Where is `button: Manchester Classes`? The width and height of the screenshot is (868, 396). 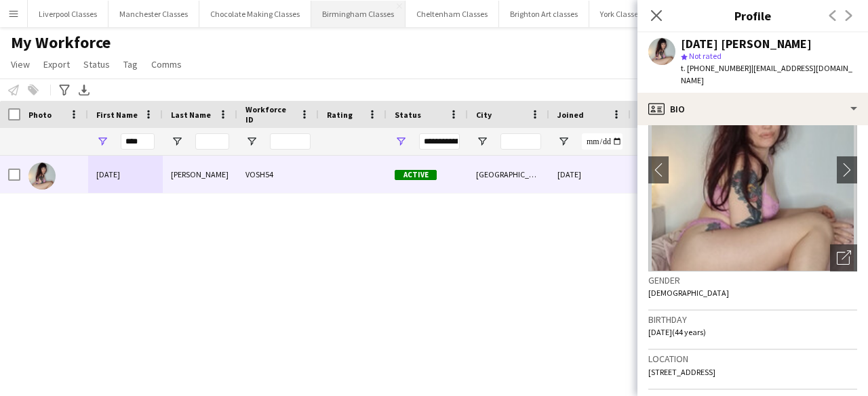
button: Manchester Classes is located at coordinates (154, 14).